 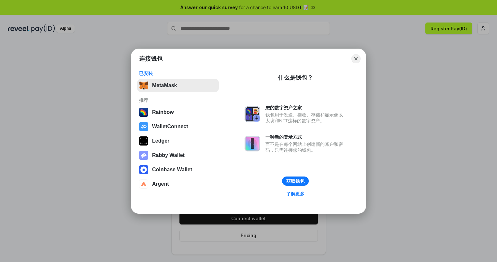 I want to click on button: Argent, so click(x=178, y=184).